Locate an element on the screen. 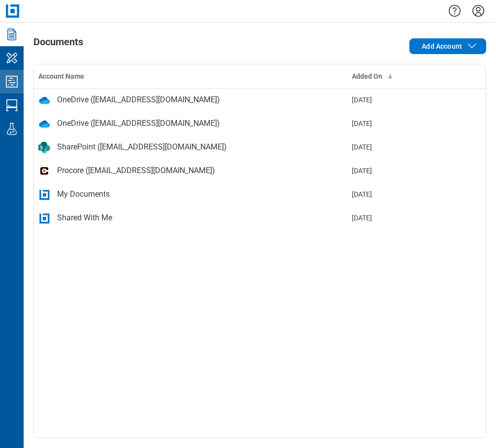 The image size is (496, 448). svg: My Workspace is located at coordinates (12, 58).